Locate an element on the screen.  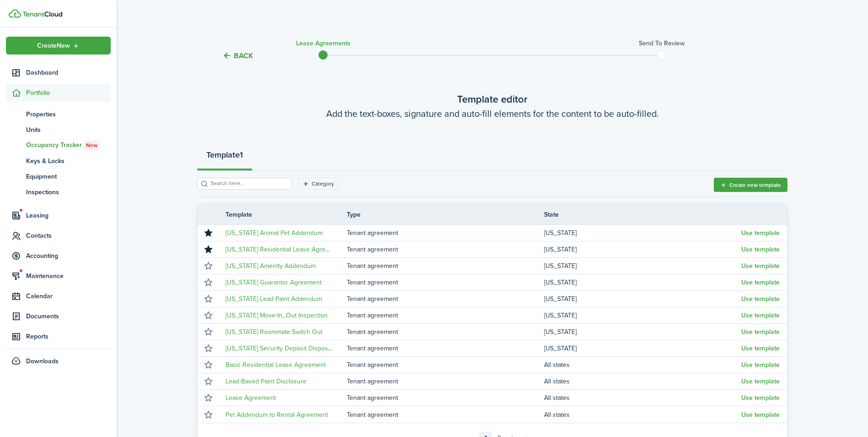
span: Inspections is located at coordinates (69, 192).